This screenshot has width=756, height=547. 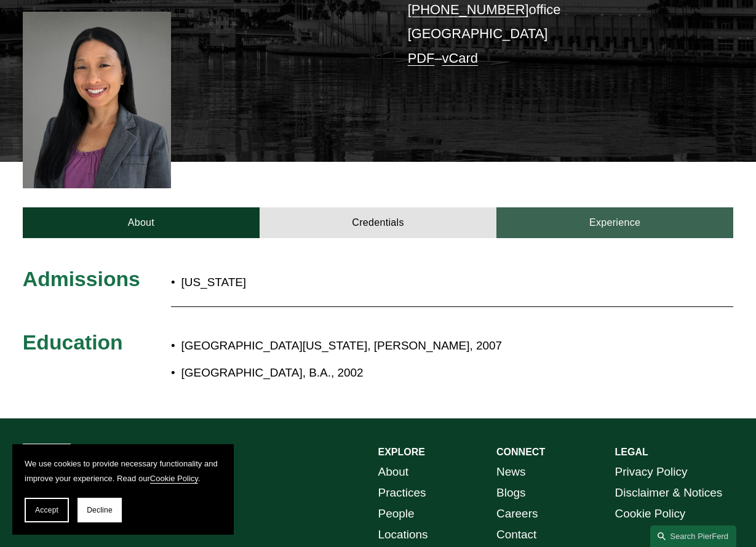 I want to click on a: Search this site, so click(x=693, y=536).